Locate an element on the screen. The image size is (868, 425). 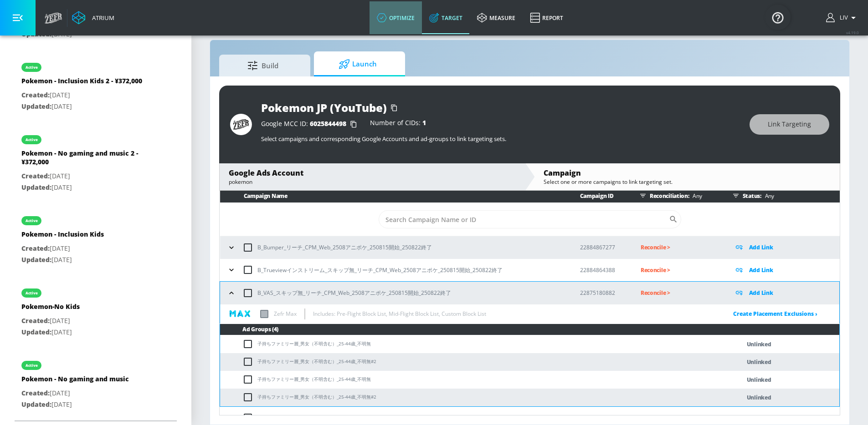
p: B_Trueviewインストリーム_スキップ無_リーチ_CPM_Web_2508アニポケ_250815開始_250822終了 is located at coordinates (380, 270).